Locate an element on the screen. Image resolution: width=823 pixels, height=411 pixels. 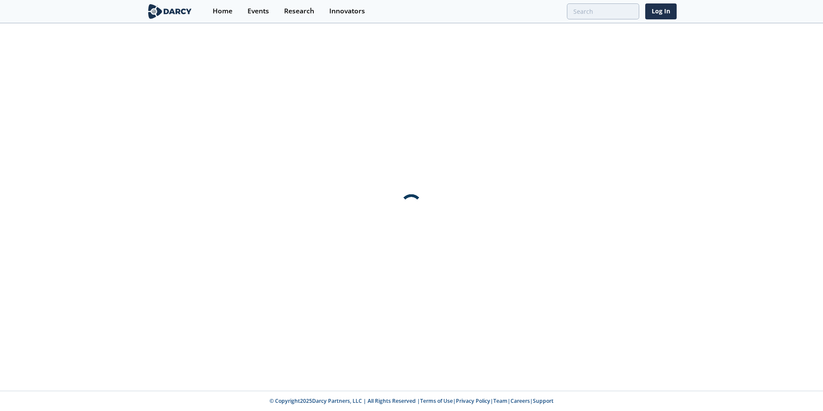
div: Research is located at coordinates (299, 11).